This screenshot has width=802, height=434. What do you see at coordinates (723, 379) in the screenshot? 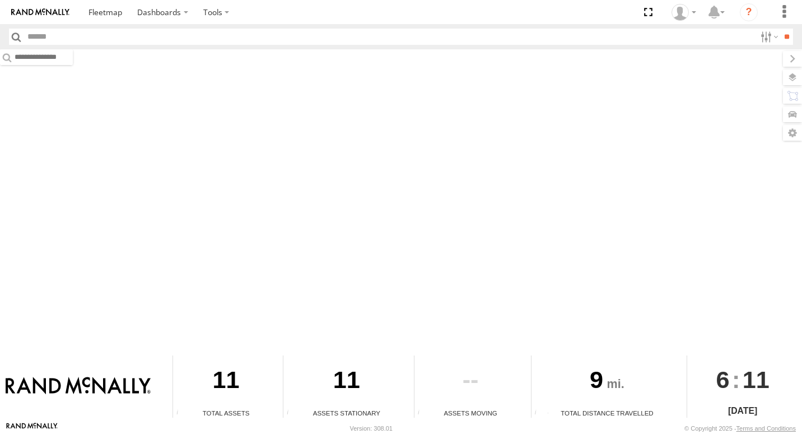
I see `span: 6` at bounding box center [723, 379].